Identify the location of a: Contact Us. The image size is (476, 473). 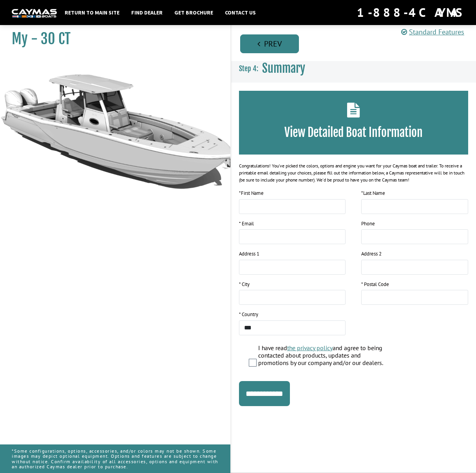
(240, 13).